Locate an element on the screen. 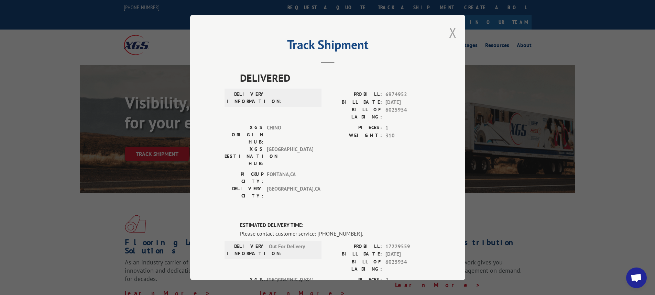 This screenshot has height=295, width=655. span: 2 is located at coordinates (408, 280).